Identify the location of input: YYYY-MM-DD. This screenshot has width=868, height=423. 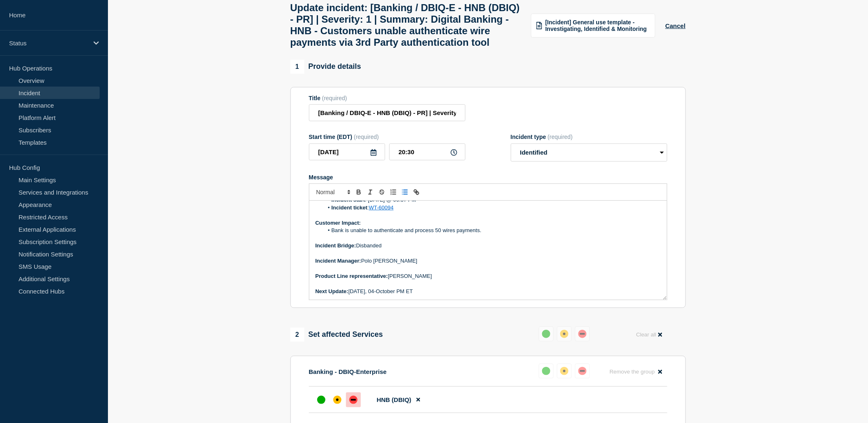
(347, 152).